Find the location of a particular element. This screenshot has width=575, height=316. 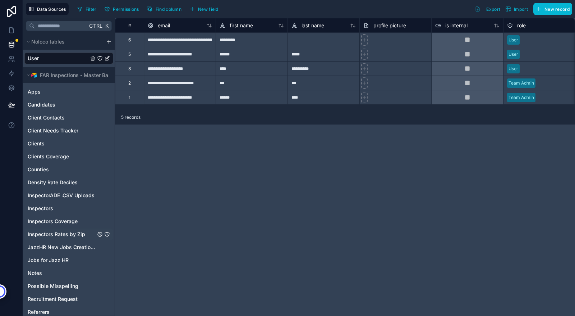

a: Permissions is located at coordinates (123, 9).